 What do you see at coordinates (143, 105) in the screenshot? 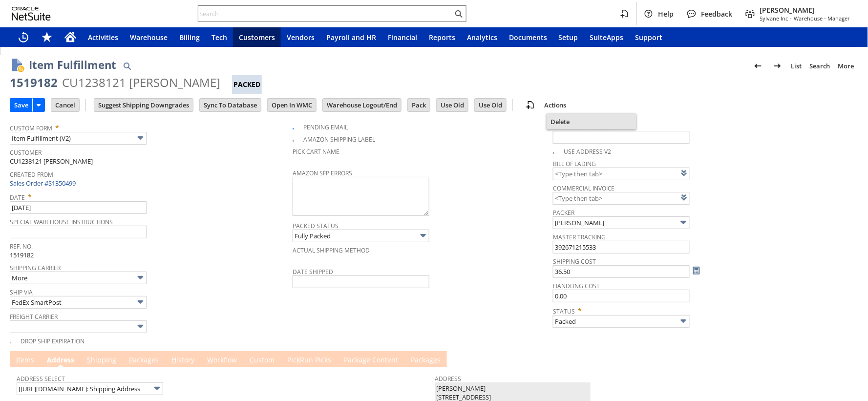
I see `input: Suggest Shipping Downgrades` at bounding box center [143, 105].